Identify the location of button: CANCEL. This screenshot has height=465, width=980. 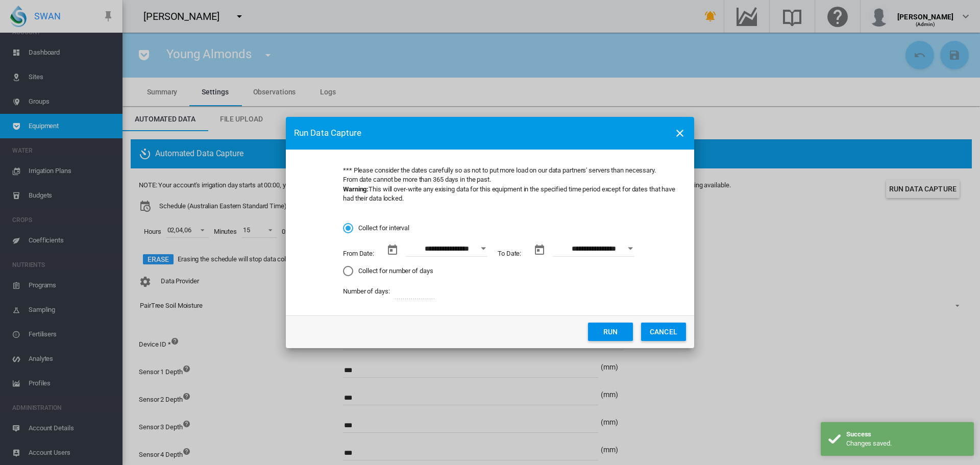
(664, 332).